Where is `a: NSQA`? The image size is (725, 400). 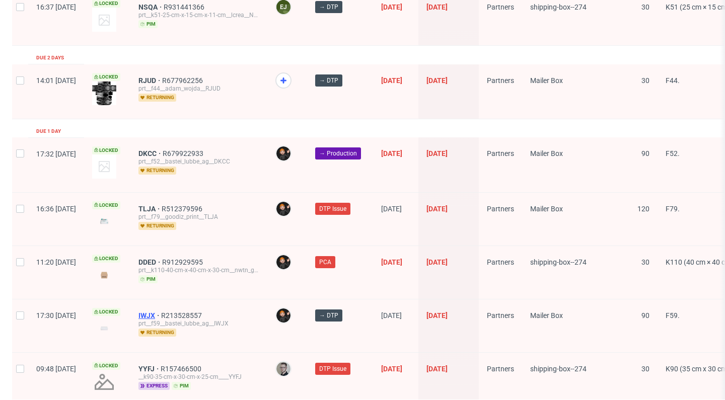 a: NSQA is located at coordinates (151, 7).